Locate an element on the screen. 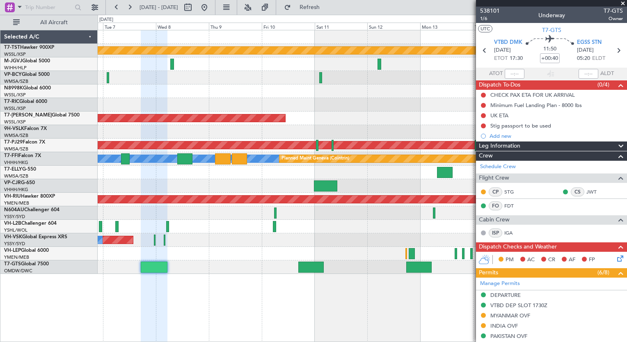 This screenshot has width=627, height=342. span: Permits is located at coordinates (489, 273).